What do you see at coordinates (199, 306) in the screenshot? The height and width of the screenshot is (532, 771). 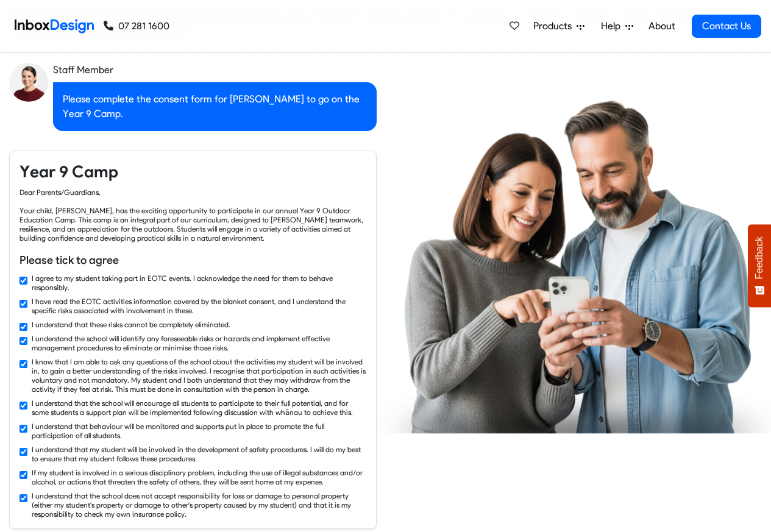 I see `label: I have read the EOTC activities information covered by the blanket consent, and I understand the ...` at bounding box center [199, 306].